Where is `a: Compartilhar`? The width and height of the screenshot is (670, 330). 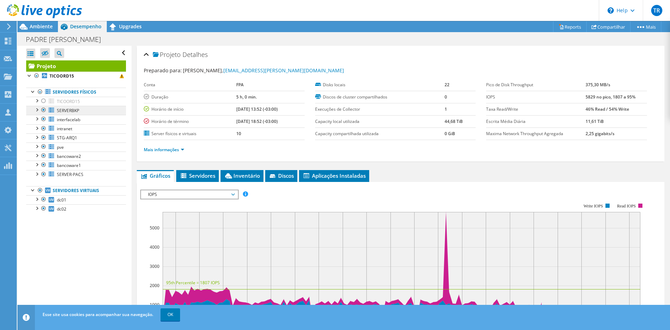 a: Compartilhar is located at coordinates (609, 27).